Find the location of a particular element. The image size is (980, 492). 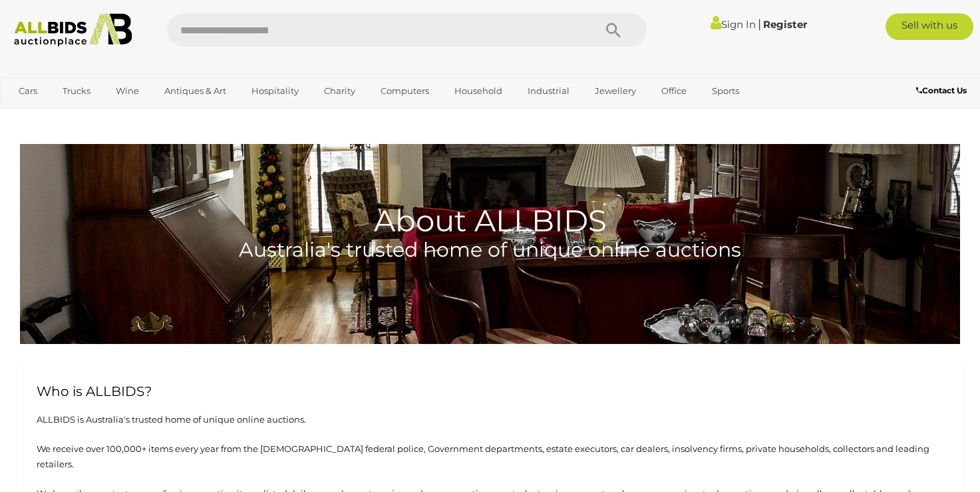

a: Sports is located at coordinates (725, 90).